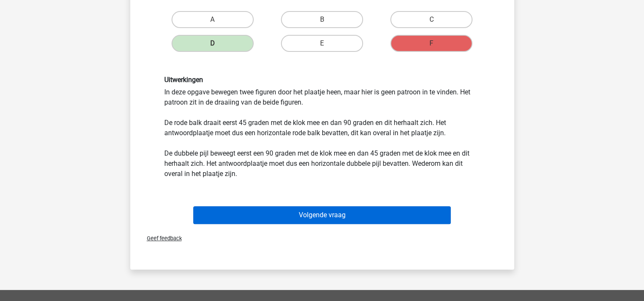 The image size is (644, 301). I want to click on label: C, so click(431, 20).